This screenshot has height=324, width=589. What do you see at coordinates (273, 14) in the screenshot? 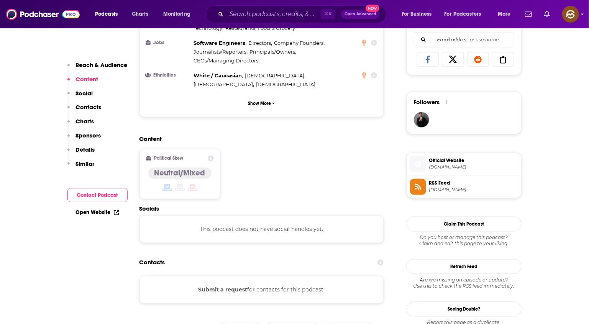
I see `input: Search podcasts, credits, & more...` at bounding box center [273, 14].